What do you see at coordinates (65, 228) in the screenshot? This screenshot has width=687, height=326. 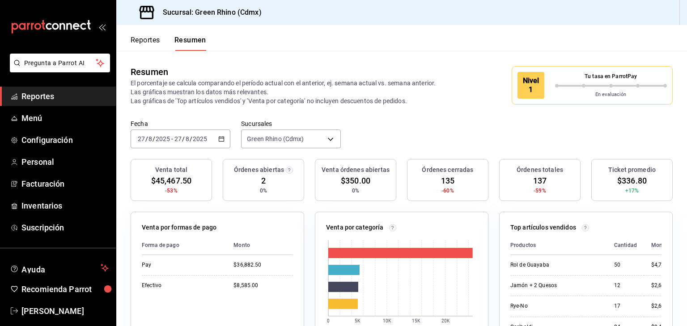 I see `span: Suscripción` at bounding box center [65, 228].